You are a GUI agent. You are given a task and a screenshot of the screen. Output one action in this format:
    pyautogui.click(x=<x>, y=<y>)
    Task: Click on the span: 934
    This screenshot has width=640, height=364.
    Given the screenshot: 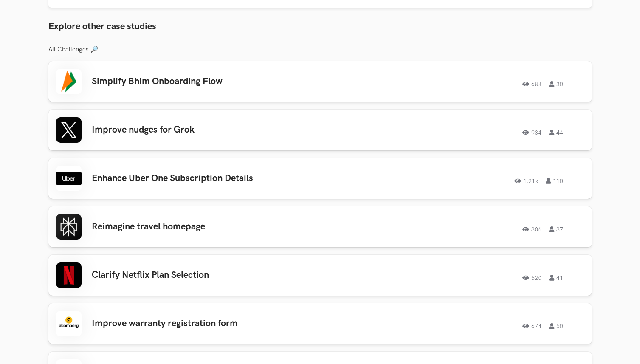 What is the action you would take?
    pyautogui.click(x=532, y=132)
    